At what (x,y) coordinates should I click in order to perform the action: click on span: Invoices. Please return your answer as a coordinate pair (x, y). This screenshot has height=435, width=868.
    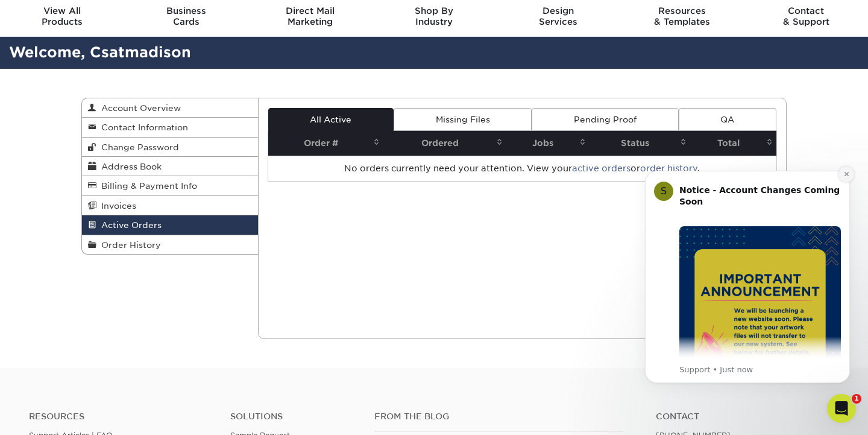
    Looking at the image, I should click on (116, 206).